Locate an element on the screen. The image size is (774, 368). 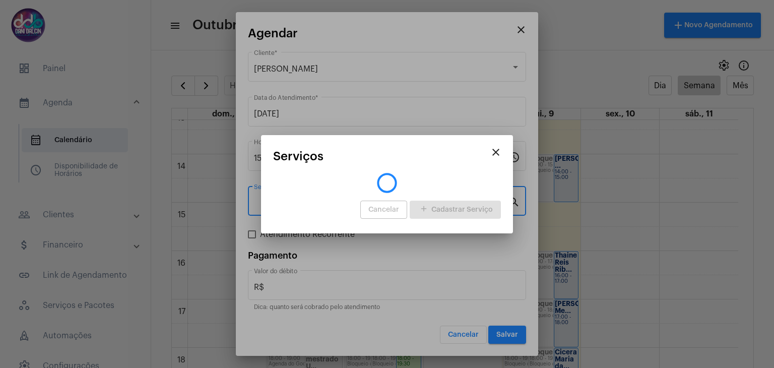
span: Cancelar is located at coordinates (383, 210).